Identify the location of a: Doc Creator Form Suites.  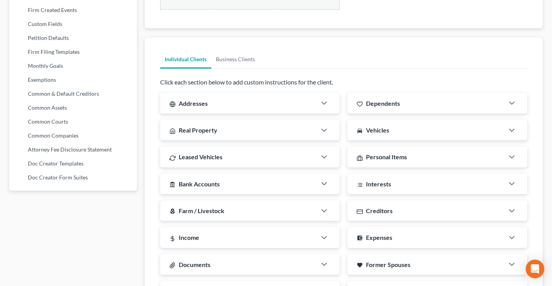
(73, 177).